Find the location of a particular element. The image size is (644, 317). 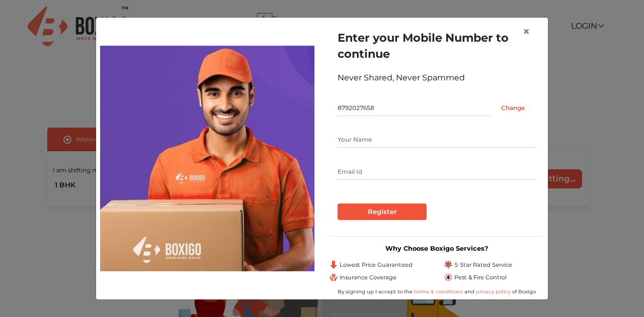

span: Insurance Coverage is located at coordinates (368, 277).